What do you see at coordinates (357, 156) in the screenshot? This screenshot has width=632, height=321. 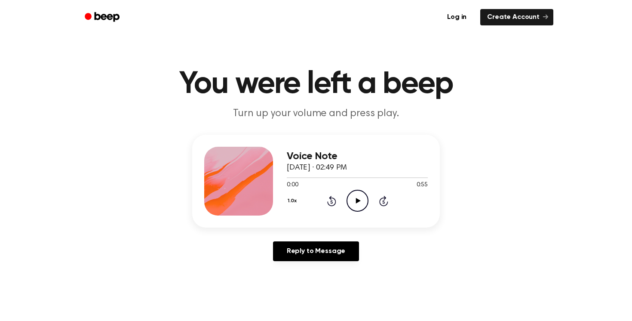 I see `h3: Voice Note` at bounding box center [357, 156].